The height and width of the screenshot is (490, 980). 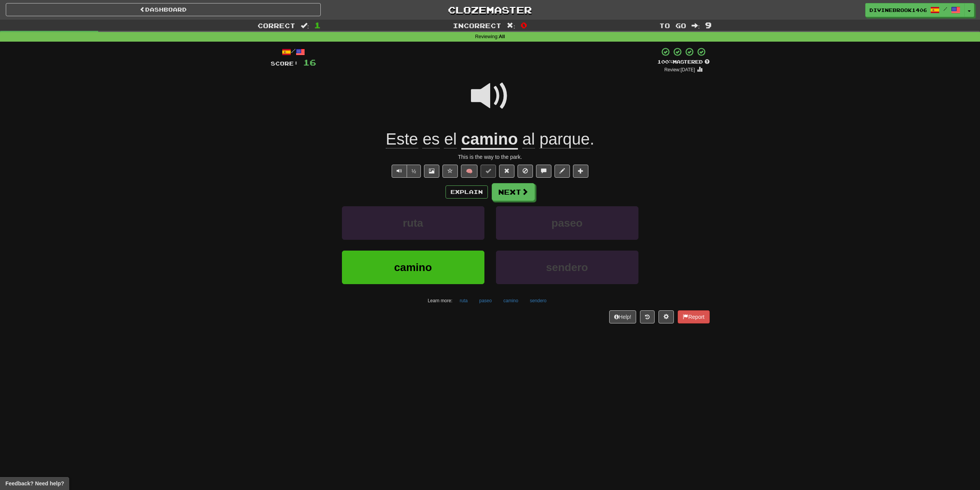 I want to click on button: Show image (alt+x), so click(x=431, y=171).